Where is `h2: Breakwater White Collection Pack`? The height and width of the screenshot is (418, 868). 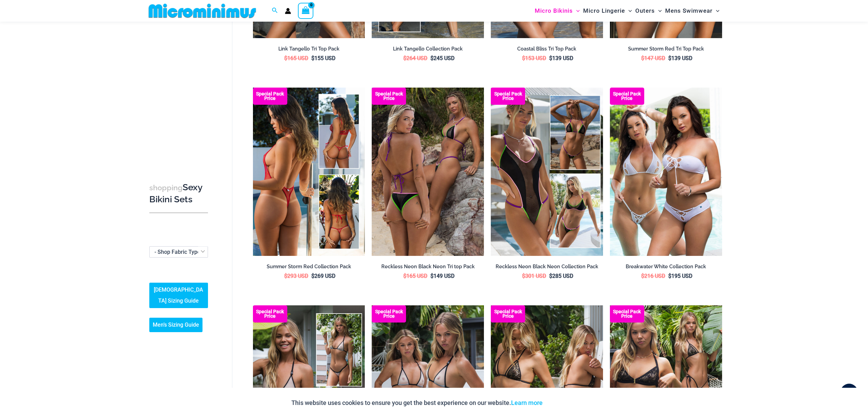
h2: Breakwater White Collection Pack is located at coordinates (666, 266).